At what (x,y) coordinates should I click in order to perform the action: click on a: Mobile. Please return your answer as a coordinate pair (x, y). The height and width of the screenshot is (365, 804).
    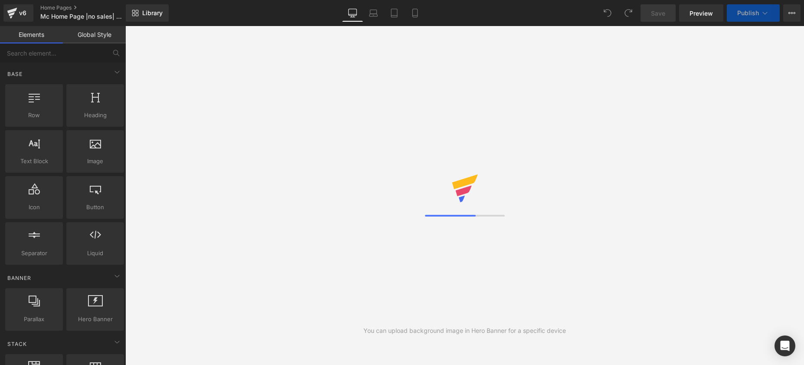
    Looking at the image, I should click on (415, 13).